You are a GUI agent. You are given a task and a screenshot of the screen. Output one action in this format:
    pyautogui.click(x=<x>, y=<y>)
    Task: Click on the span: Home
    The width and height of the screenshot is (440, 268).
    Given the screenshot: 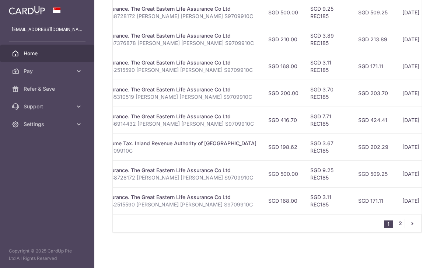 What is the action you would take?
    pyautogui.click(x=48, y=53)
    